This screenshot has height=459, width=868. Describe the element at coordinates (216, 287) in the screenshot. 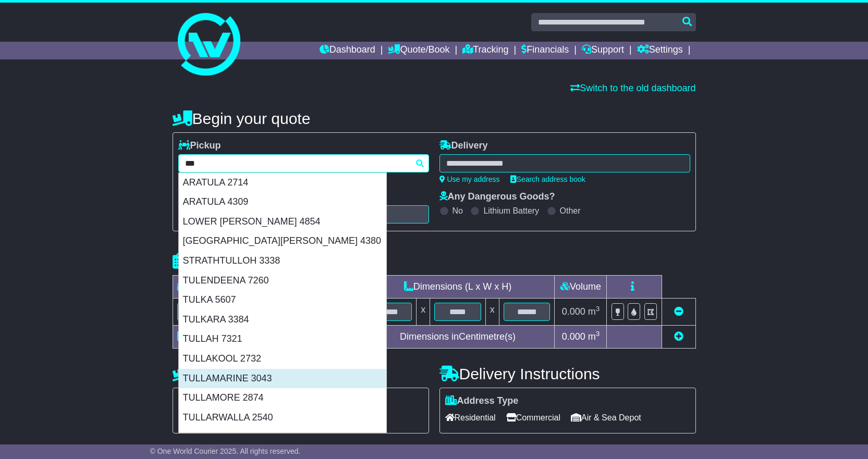

I see `td: Type` at that location.